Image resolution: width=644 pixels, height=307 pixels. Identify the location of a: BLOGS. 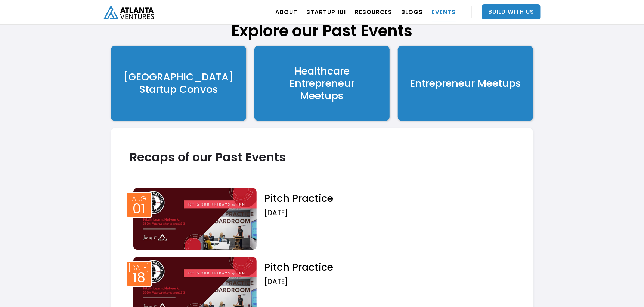
(412, 12).